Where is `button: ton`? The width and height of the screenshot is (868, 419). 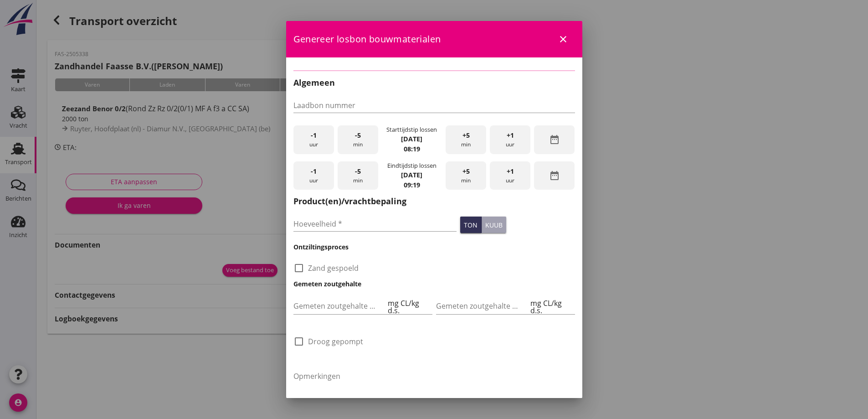 button: ton is located at coordinates (471, 225).